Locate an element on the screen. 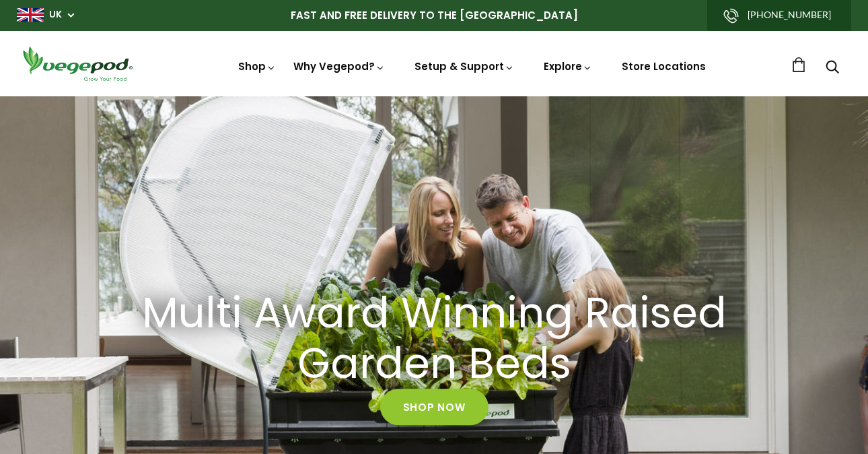 This screenshot has height=454, width=868. h2: Multi Award Winning Raised Garden Beds is located at coordinates (434, 338).